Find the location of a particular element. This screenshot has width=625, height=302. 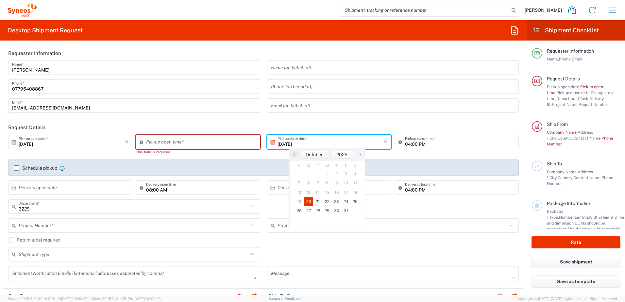

a: Feedback is located at coordinates (293, 299).